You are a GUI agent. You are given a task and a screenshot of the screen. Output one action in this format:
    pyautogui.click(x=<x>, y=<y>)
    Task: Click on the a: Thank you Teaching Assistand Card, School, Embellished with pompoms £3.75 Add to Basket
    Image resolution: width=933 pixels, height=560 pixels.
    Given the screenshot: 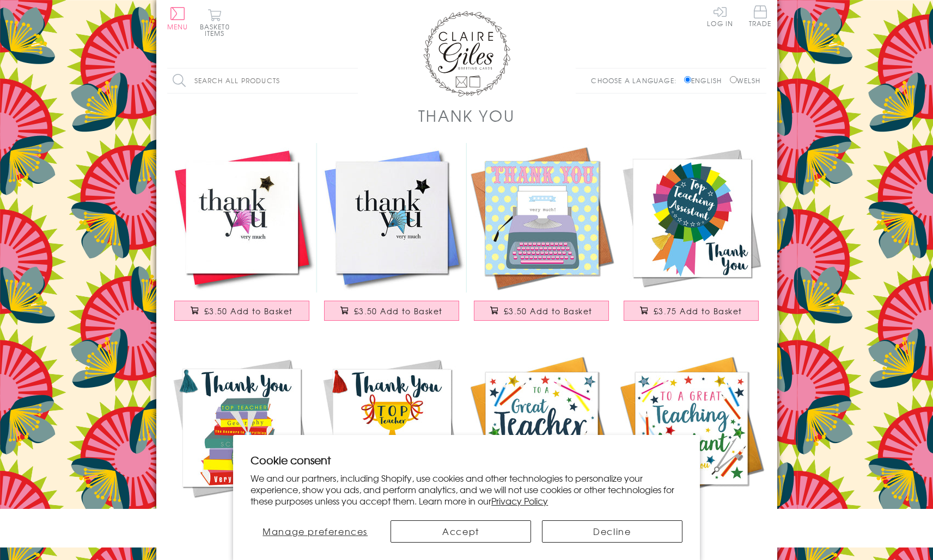 What is the action you would take?
    pyautogui.click(x=691, y=447)
    